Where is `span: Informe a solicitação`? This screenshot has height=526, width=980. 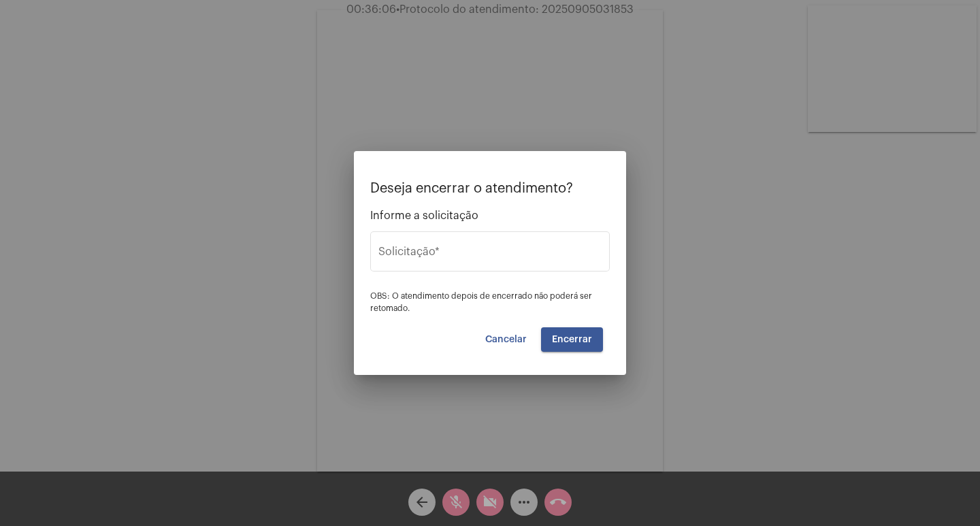
span: Informe a solicitação is located at coordinates (490, 216).